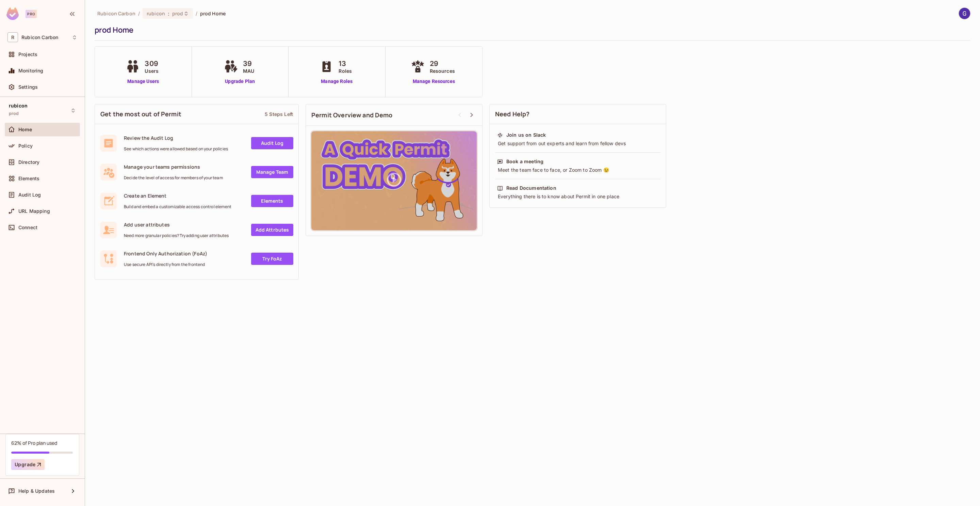 This screenshot has width=980, height=506. What do you see at coordinates (173, 167) in the screenshot?
I see `span: Manage your teams permissions` at bounding box center [173, 167].